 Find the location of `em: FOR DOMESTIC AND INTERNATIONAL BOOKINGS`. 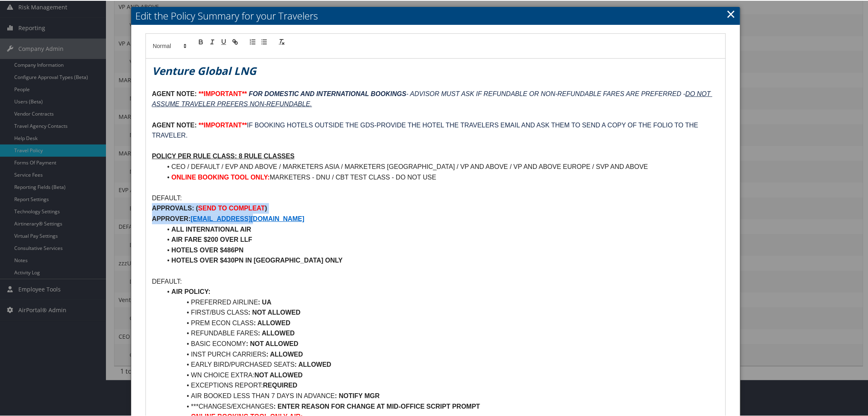

em: FOR DOMESTIC AND INTERNATIONAL BOOKINGS is located at coordinates (328, 92).